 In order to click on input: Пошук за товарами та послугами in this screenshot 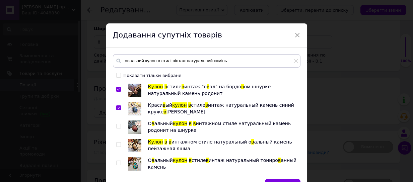, I will do `click(207, 61)`.